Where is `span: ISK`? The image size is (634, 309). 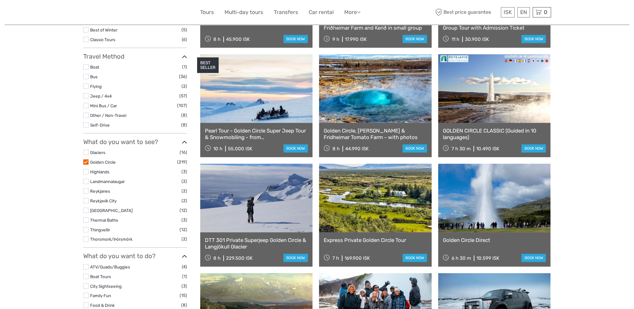
span: ISK is located at coordinates (508, 12).